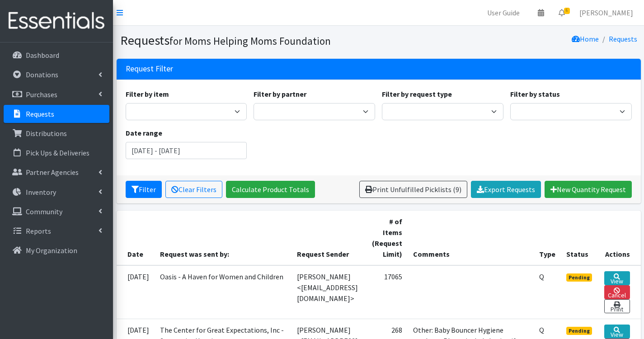 This screenshot has width=644, height=339. I want to click on label: Filter by item, so click(148, 94).